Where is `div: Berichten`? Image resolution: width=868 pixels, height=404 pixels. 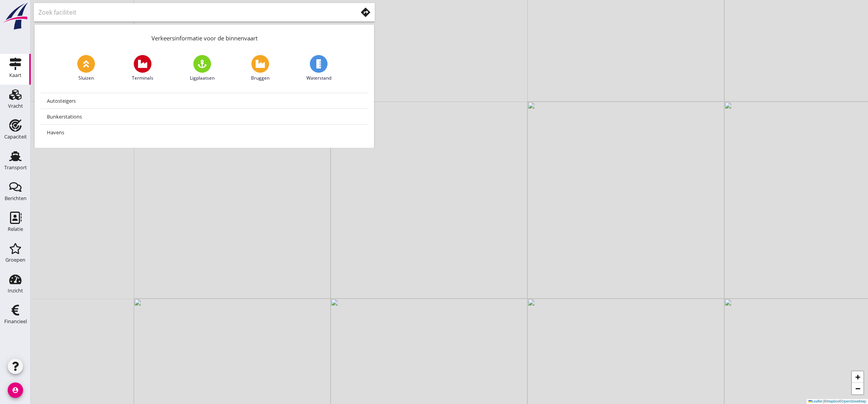 div: Berichten is located at coordinates (15, 198).